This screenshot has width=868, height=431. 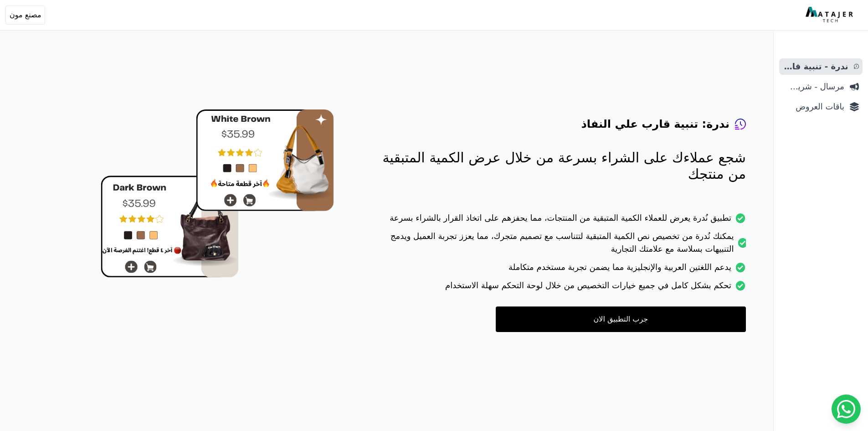 I want to click on li: يدعم اللغتين العربية والإنجليزية مما يضمن تجربة مستخدم متكاملة, so click(x=558, y=269).